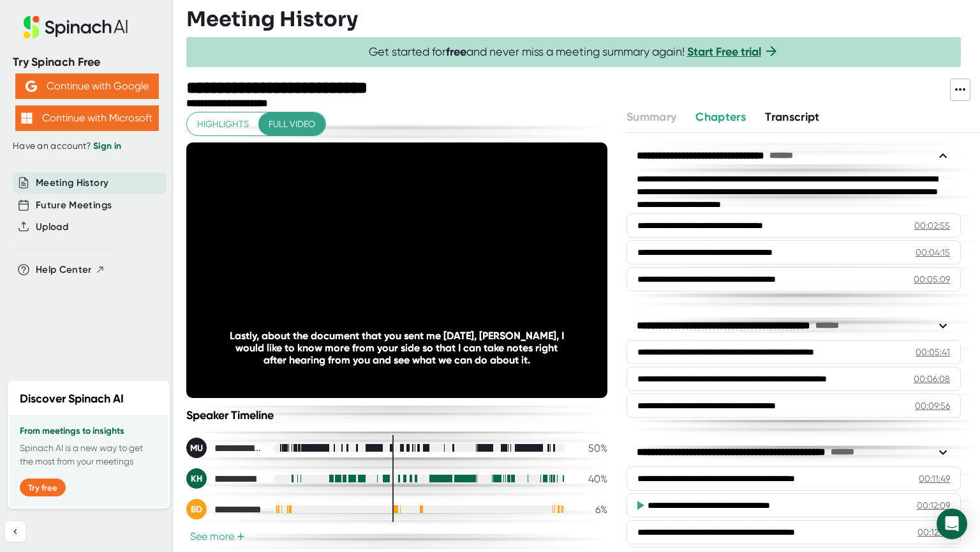 The image size is (980, 552). What do you see at coordinates (932, 405) in the screenshot?
I see `div: 00:09:56` at bounding box center [932, 405].